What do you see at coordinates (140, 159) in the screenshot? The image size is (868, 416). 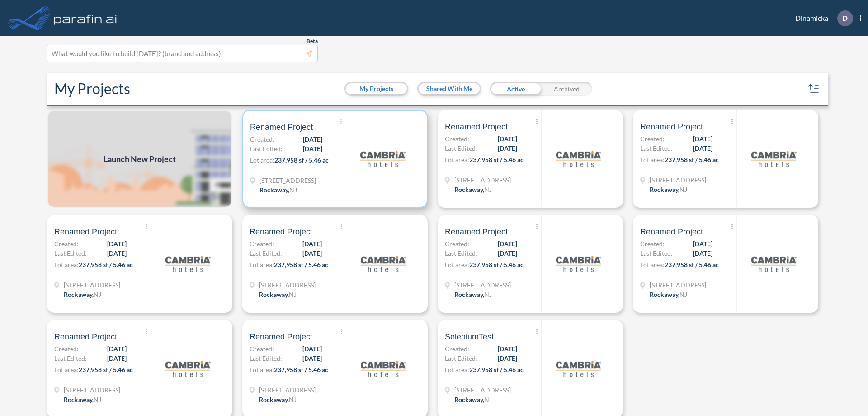 I see `span: Launch New Project` at bounding box center [140, 159].